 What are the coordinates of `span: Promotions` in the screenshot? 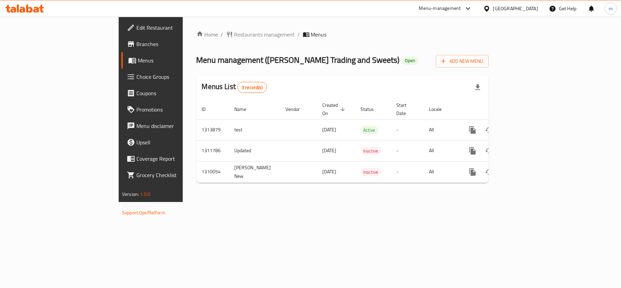 It's located at (177, 109).